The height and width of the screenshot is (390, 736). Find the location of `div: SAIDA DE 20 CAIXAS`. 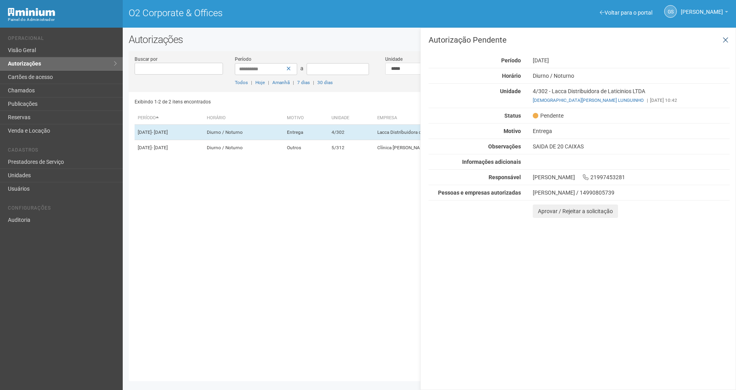

div: SAIDA DE 20 CAIXAS is located at coordinates (631, 146).